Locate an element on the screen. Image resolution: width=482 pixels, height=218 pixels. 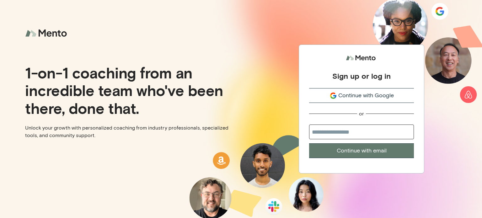
p: 1-on-1 coaching from an incredible team who've been there, done that. is located at coordinates (131, 90).